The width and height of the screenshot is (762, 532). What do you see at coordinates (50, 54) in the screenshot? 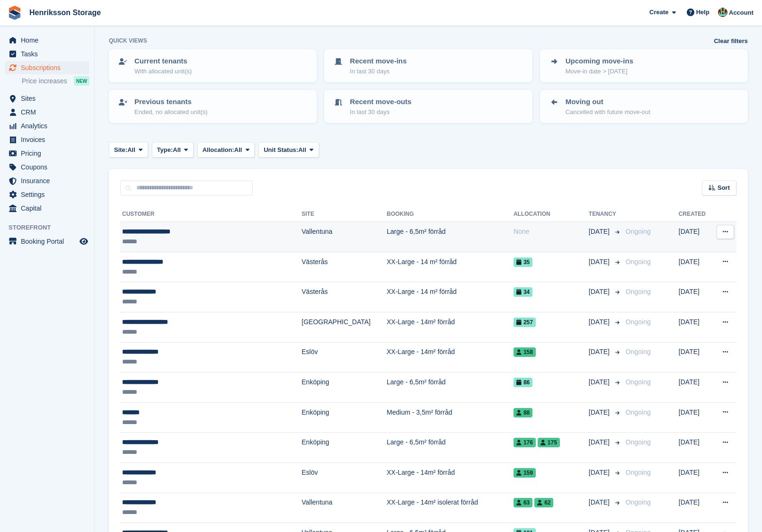
I see `span: Tasks` at bounding box center [50, 54].